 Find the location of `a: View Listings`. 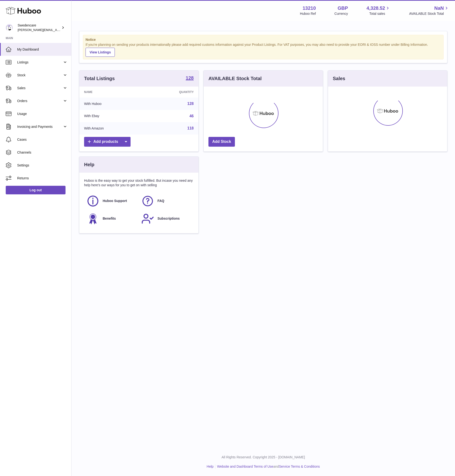

a: View Listings is located at coordinates (100, 52).